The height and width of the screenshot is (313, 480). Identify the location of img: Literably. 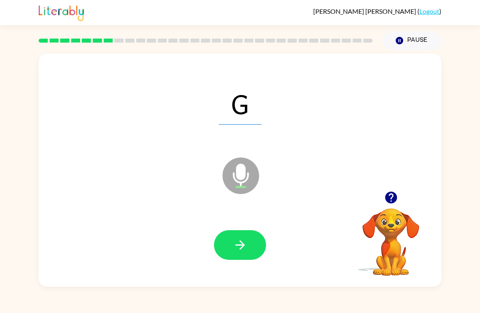
(61, 12).